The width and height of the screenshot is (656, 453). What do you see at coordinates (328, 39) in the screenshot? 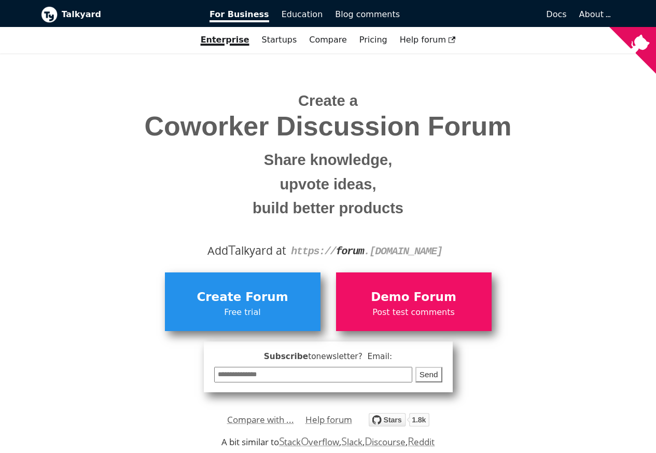
I see `a: Compare` at bounding box center [328, 39].